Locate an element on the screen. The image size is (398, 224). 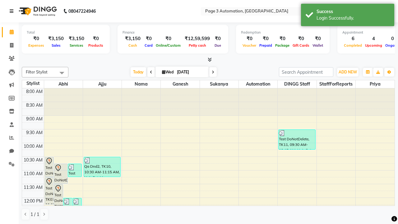
span: Abhi is located at coordinates (63, 84).